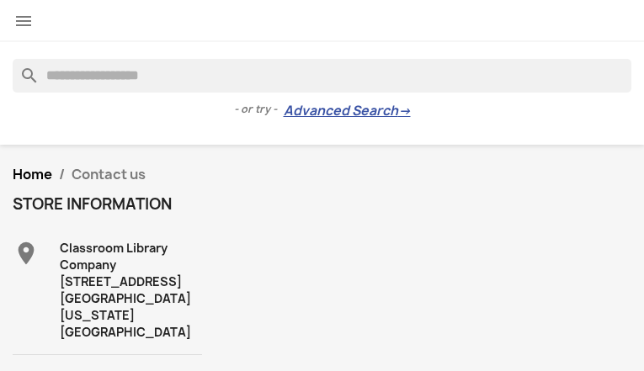  What do you see at coordinates (321, 76) in the screenshot?
I see `input: Search` at bounding box center [321, 76].